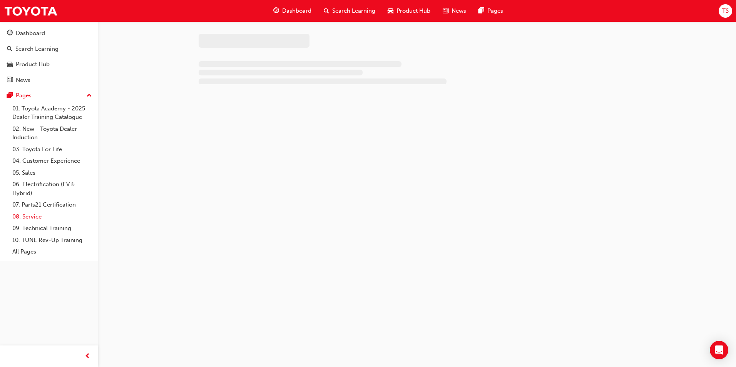  What do you see at coordinates (354, 11) in the screenshot?
I see `span: Search Learning` at bounding box center [354, 11].